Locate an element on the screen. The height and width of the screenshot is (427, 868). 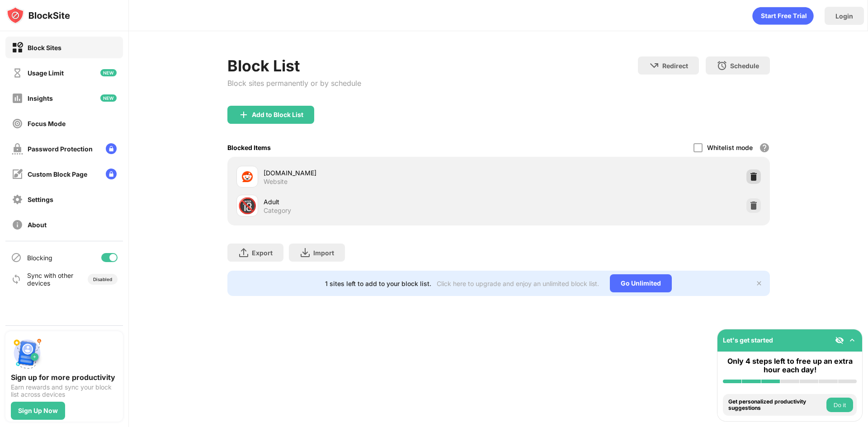
img: time-usage-off.svg is located at coordinates (17, 73).